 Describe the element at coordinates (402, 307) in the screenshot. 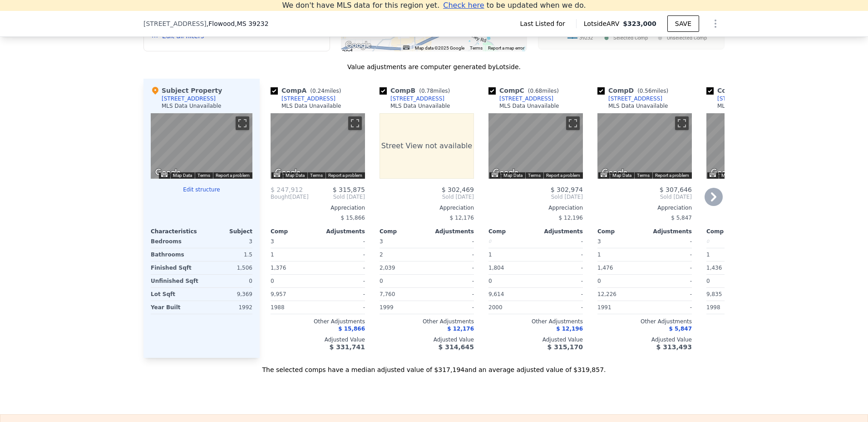

I see `div: 1999` at that location.